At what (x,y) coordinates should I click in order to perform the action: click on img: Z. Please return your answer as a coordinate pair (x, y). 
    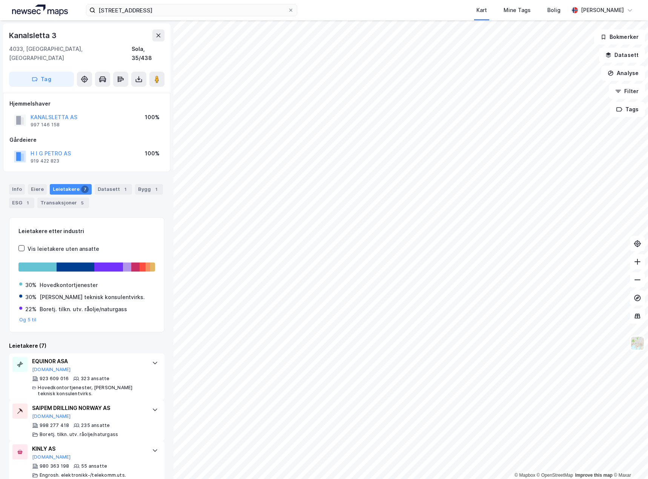
    Looking at the image, I should click on (638, 343).